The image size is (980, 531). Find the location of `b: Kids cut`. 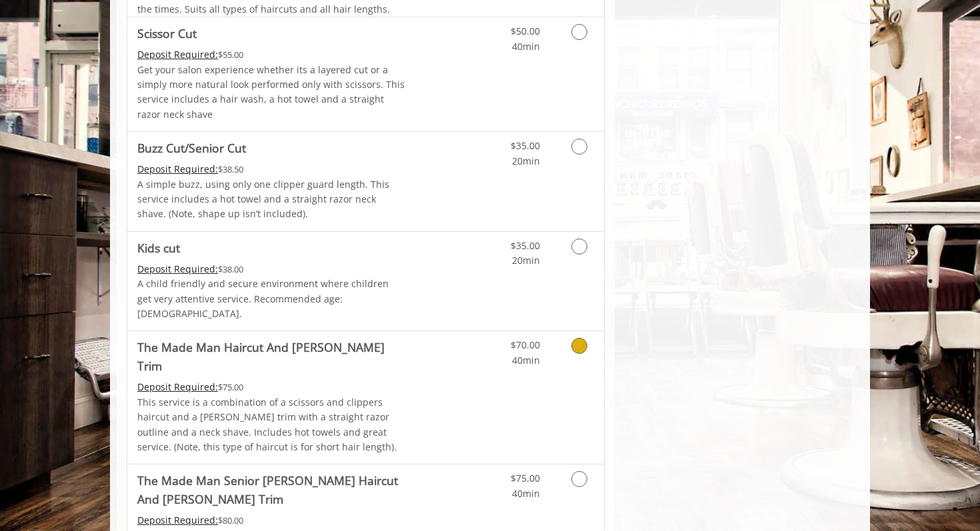

b: Kids cut is located at coordinates (159, 247).